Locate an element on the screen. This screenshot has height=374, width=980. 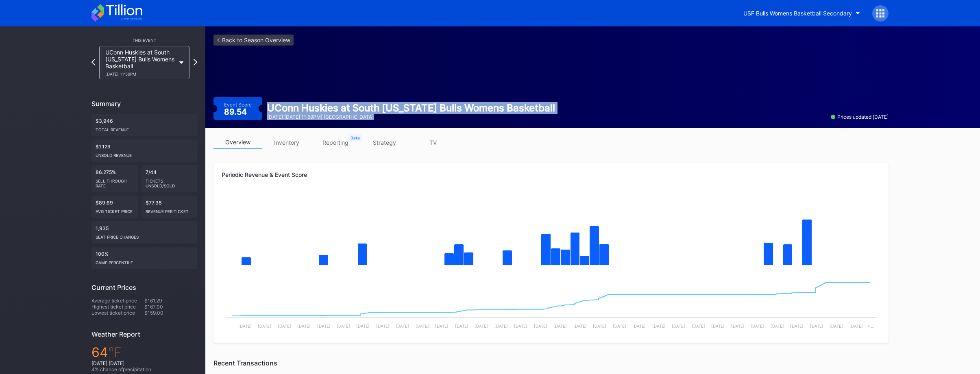
div: USF Bulls Womens Basketball Secondary is located at coordinates (797, 13).